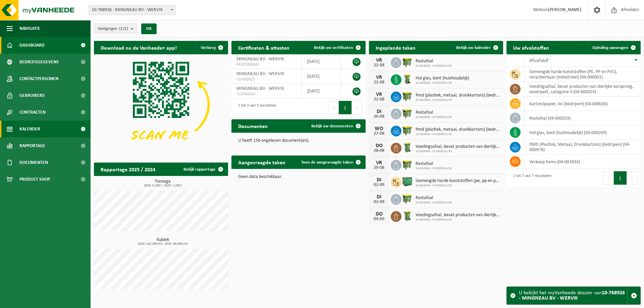 This screenshot has width=644, height=308. I want to click on span: Bekijk uw documenten, so click(332, 126).